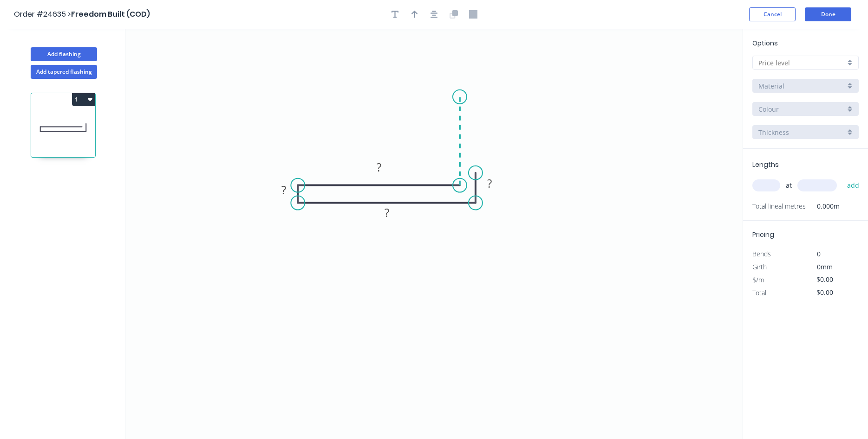 The image size is (868, 439). What do you see at coordinates (433, 234) in the screenshot?
I see `svg: 0` at bounding box center [433, 234].